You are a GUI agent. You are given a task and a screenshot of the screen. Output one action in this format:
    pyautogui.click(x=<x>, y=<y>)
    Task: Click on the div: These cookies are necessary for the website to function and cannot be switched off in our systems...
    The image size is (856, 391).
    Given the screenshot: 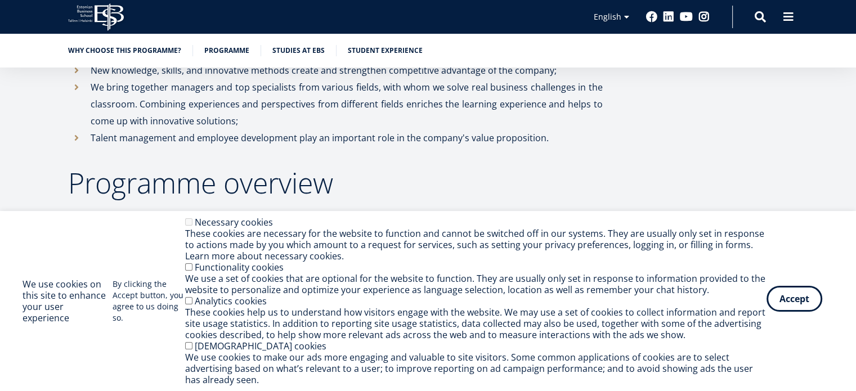 What is the action you would take?
    pyautogui.click(x=475, y=245)
    